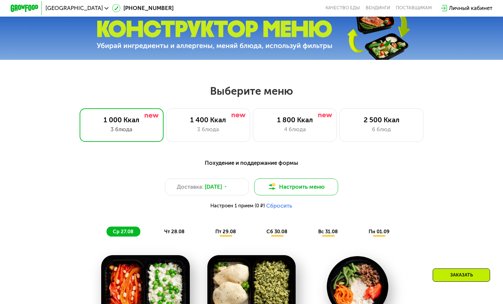 Image resolution: width=503 pixels, height=304 pixels. Describe the element at coordinates (208, 119) in the screenshot. I see `div: 1 400 Ккал` at that location.